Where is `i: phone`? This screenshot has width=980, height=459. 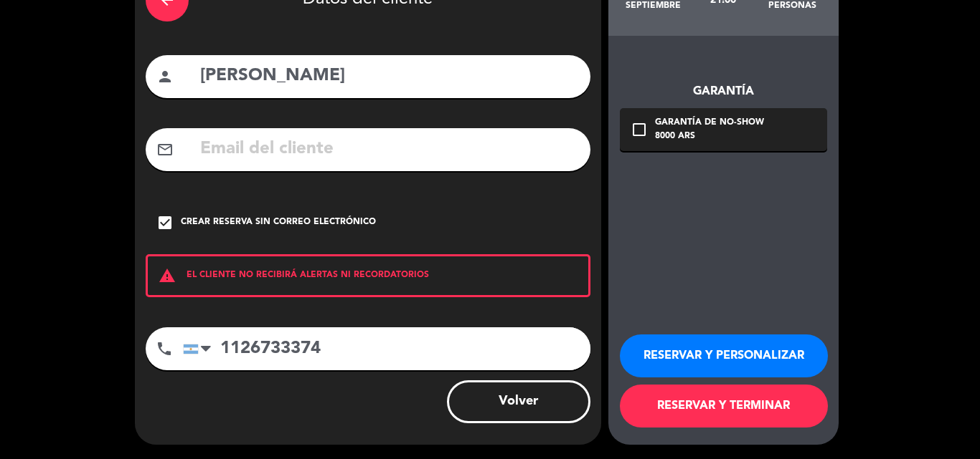
i: phone is located at coordinates (164, 349).